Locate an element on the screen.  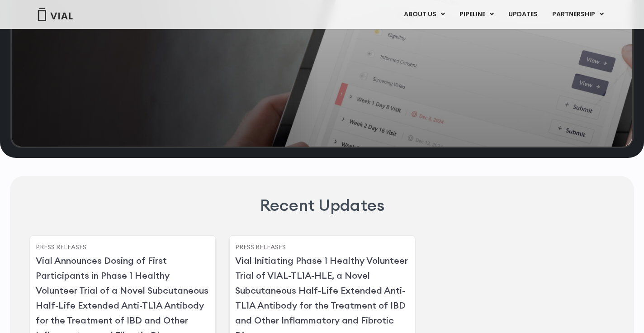
h2: Recent Updates is located at coordinates (322, 205).